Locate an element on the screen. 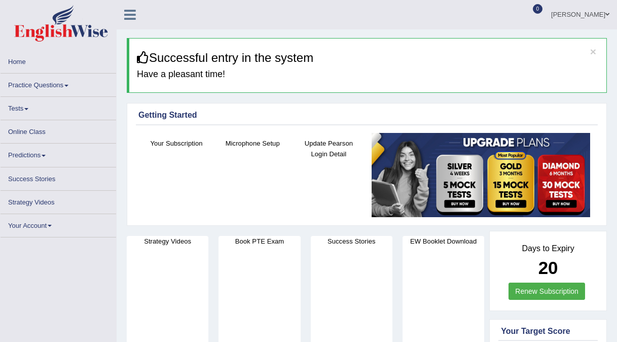 This screenshot has height=342, width=617. h4: Your Subscription is located at coordinates (176, 143).